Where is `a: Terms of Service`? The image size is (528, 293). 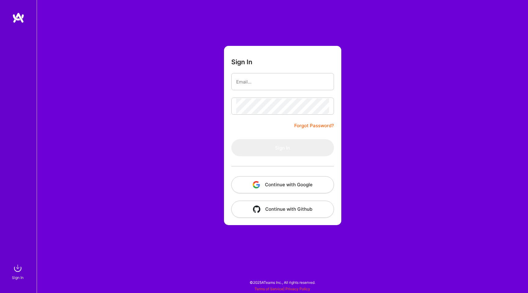 a: Terms of Service is located at coordinates (269, 288).